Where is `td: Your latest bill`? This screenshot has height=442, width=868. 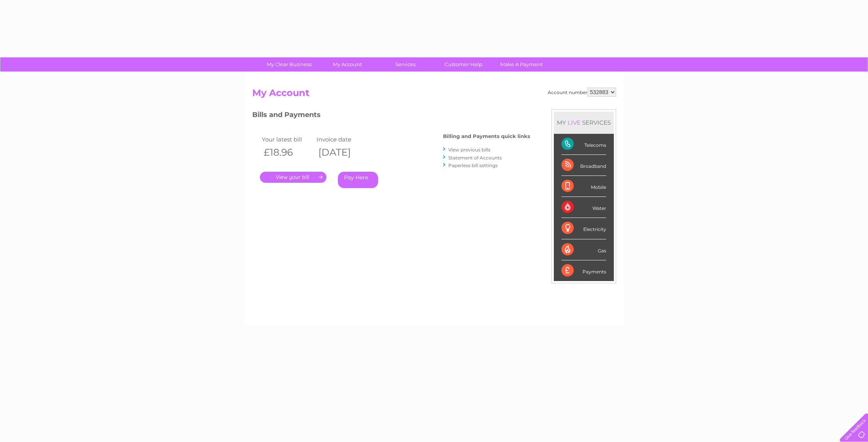 td: Your latest bill is located at coordinates (288, 139).